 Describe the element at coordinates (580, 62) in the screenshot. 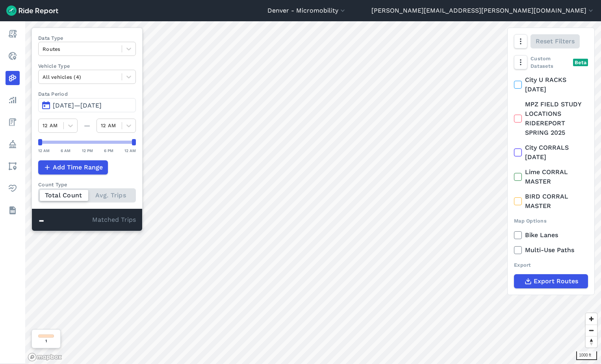

I see `div: Beta` at that location.